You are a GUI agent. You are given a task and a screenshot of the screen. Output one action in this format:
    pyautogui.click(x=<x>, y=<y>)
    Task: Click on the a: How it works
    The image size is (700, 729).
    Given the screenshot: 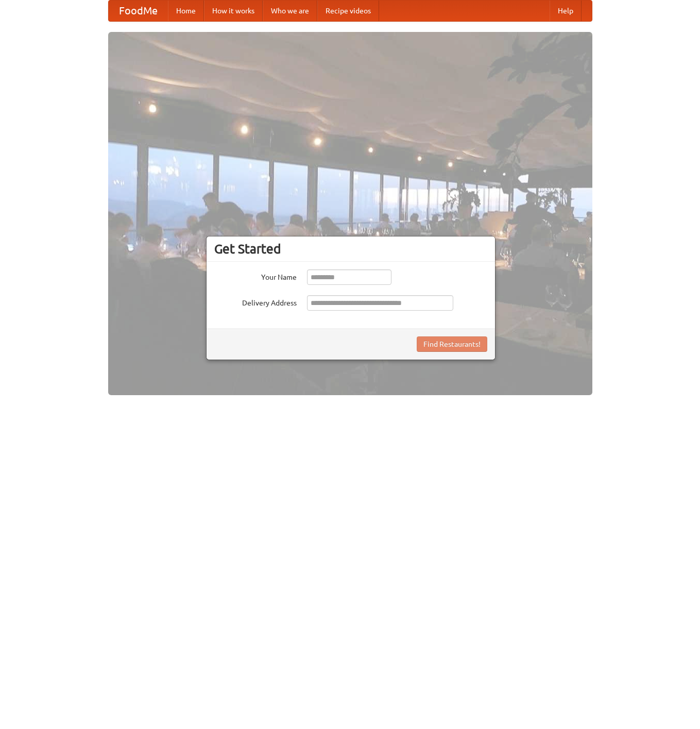 What is the action you would take?
    pyautogui.click(x=234, y=11)
    